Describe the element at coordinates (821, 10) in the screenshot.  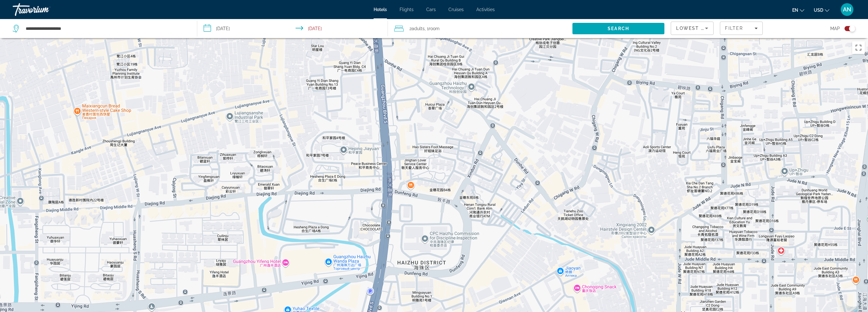
I see `button: Change currency` at that location.